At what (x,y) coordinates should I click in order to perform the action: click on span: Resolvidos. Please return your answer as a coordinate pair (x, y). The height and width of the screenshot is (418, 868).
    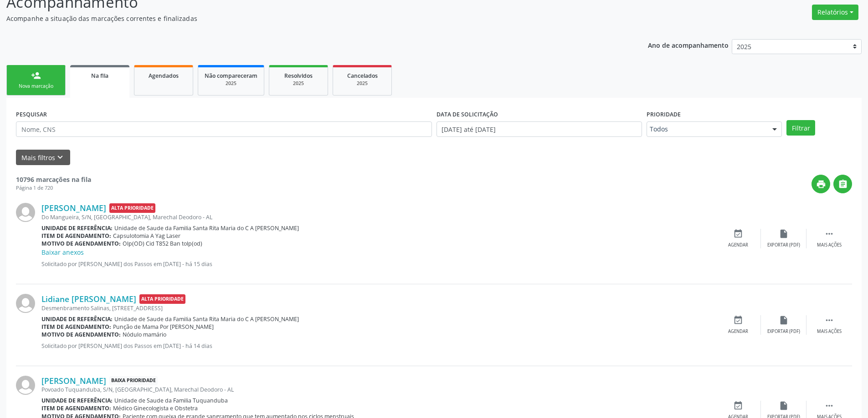
    Looking at the image, I should click on (298, 75).